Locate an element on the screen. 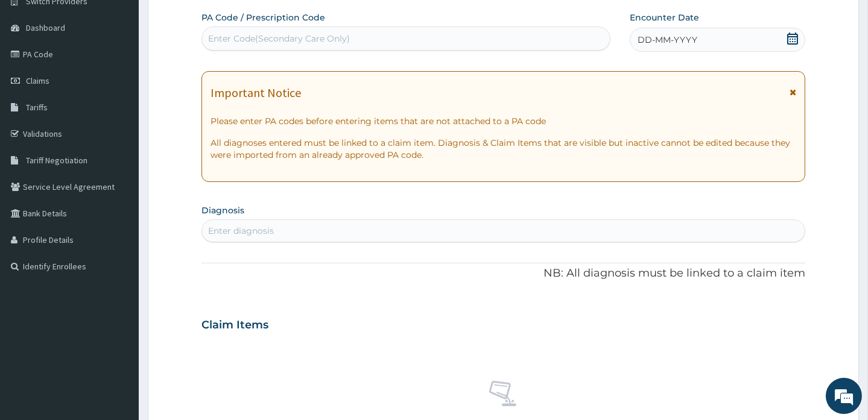  textarea: Type your message and hit 'Enter' is located at coordinates (118, 307).